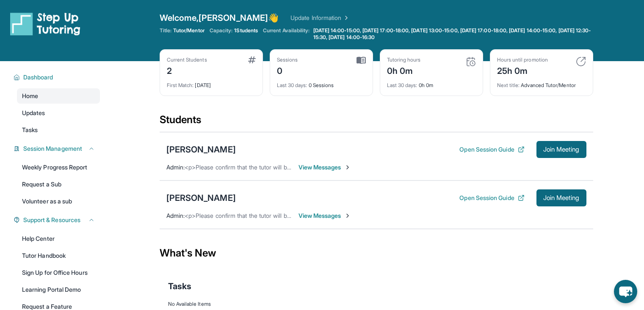 The width and height of the screenshot is (644, 310). Describe the element at coordinates (58, 167) in the screenshot. I see `a: Weekly Progress Report` at that location.